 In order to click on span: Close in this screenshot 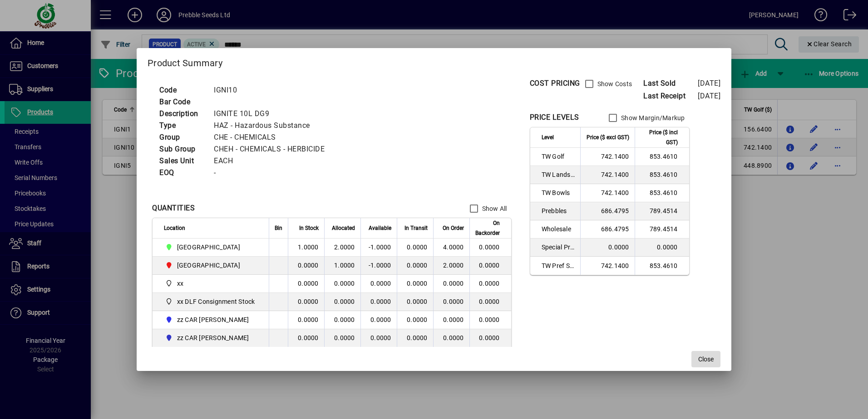, I will do `click(706, 359)`.